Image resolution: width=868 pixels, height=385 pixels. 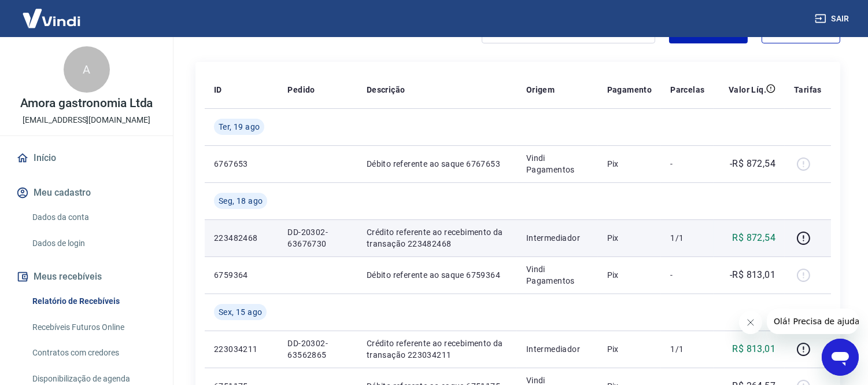 I want to click on p: Parcelas, so click(x=687, y=90).